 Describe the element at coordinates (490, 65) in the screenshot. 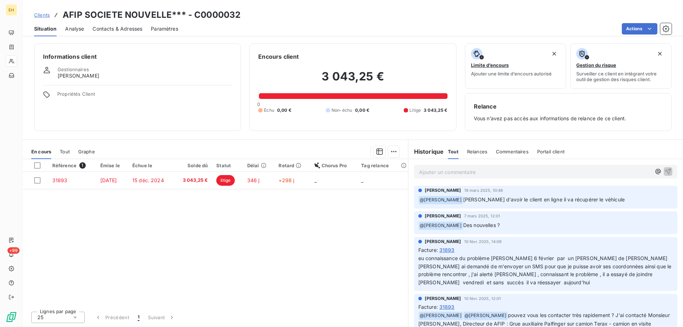

I see `span: Limite d’encours` at that location.